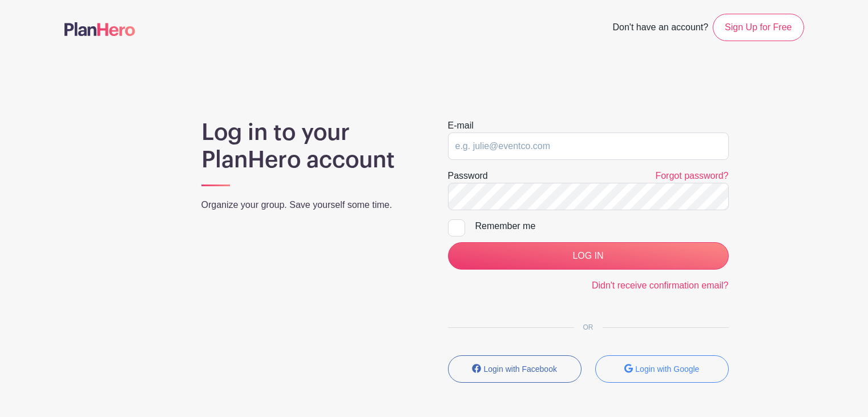 This screenshot has width=868, height=417. What do you see at coordinates (460, 126) in the screenshot?
I see `label: E-mail` at bounding box center [460, 126].